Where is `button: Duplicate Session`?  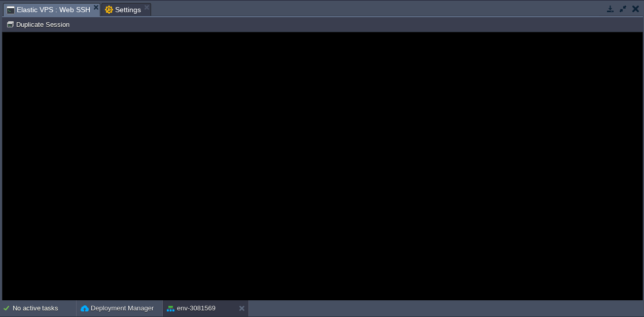 button: Duplicate Session is located at coordinates (39, 25).